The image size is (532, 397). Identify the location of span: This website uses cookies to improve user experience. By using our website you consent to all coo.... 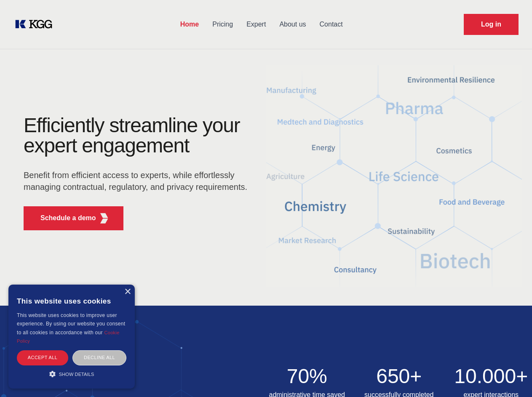
(71, 324).